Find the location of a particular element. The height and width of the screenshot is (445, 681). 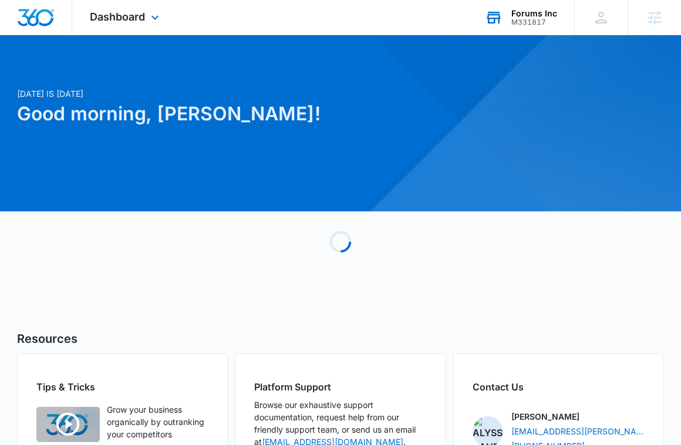

img: Quick Overview Video is located at coordinates (68, 425).